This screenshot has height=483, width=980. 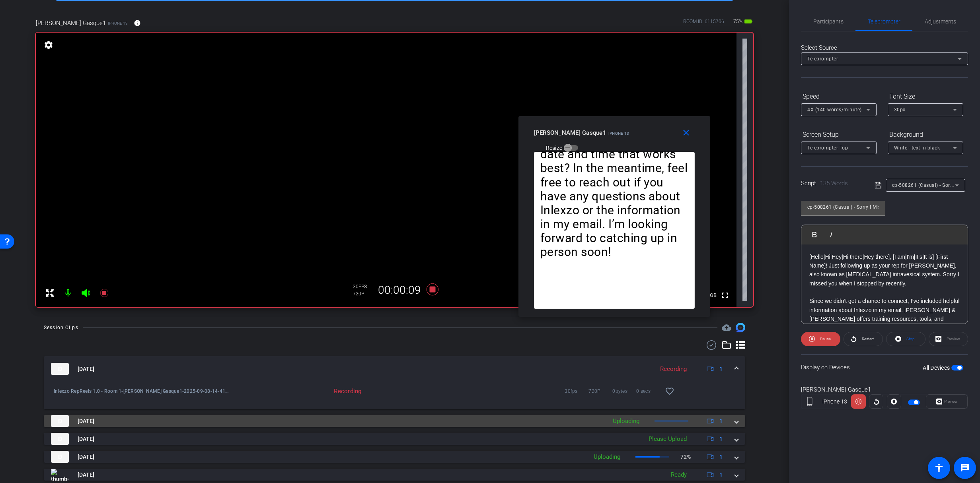 What do you see at coordinates (679, 475) in the screenshot?
I see `div: Ready` at bounding box center [679, 475].